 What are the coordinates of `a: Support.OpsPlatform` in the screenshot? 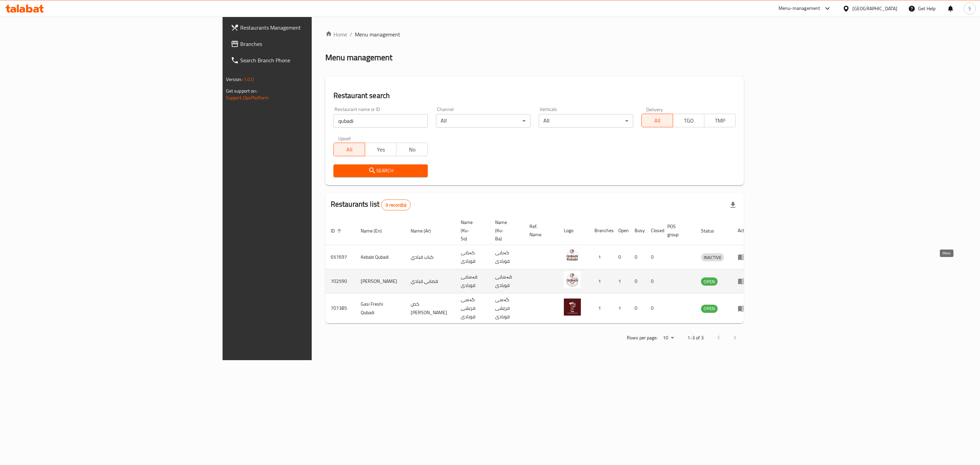 It's located at (248, 98).